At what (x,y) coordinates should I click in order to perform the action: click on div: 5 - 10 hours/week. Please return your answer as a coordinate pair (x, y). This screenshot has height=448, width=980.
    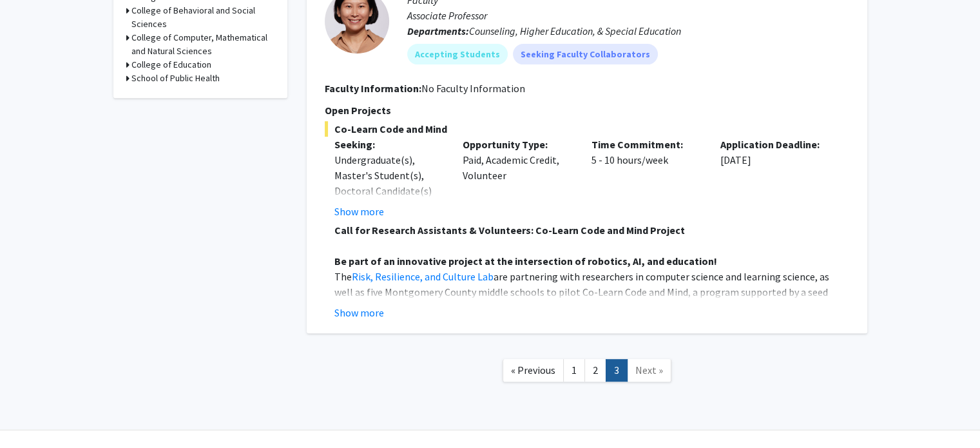
    Looking at the image, I should click on (646, 178).